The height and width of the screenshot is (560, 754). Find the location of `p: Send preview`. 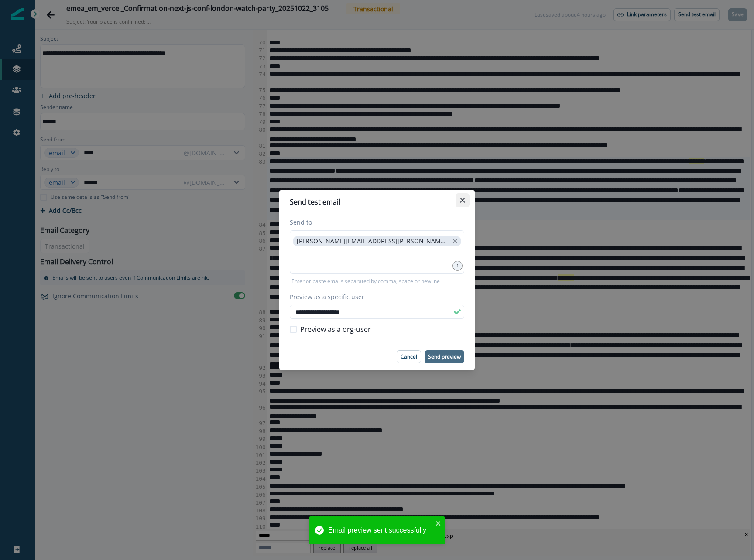

p: Send preview is located at coordinates (444, 357).